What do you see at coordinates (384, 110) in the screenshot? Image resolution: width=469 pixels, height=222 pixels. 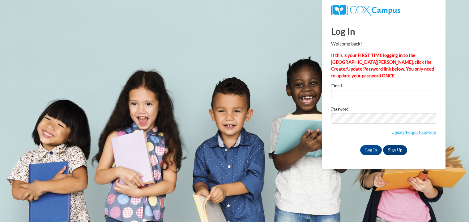 I see `label: Password` at bounding box center [384, 110].